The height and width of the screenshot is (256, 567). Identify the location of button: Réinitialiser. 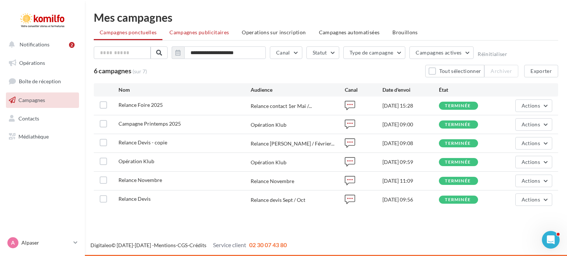
(492, 54).